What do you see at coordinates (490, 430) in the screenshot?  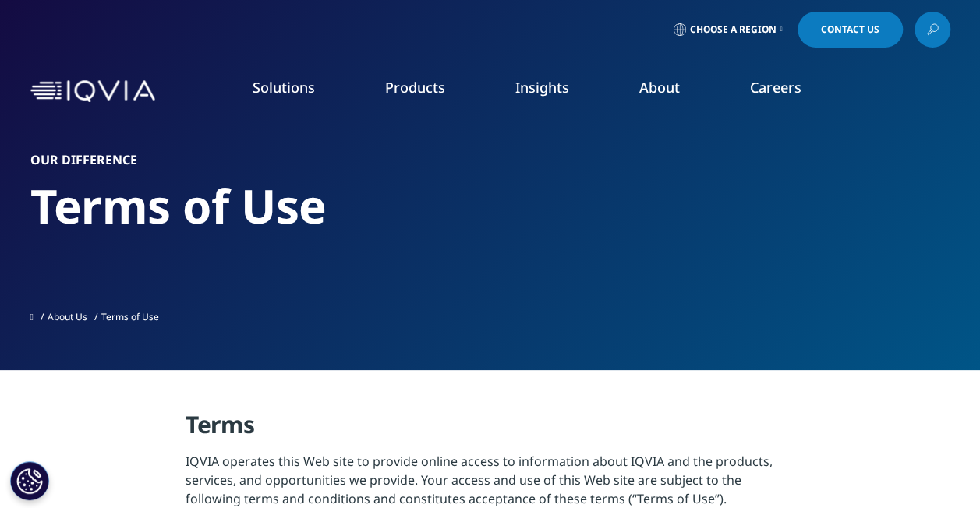 I see `h4: Terms` at bounding box center [490, 430].